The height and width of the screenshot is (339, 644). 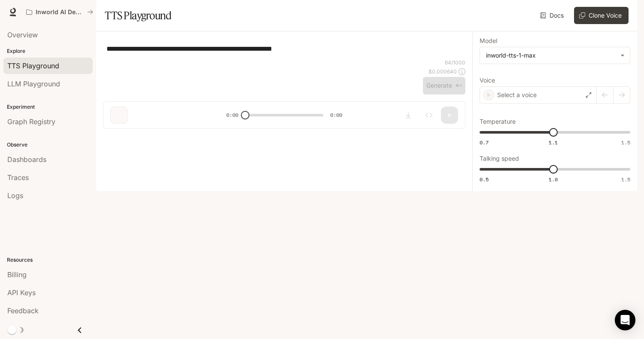 What do you see at coordinates (455, 62) in the screenshot?
I see `p: 64 / 1000` at bounding box center [455, 62].